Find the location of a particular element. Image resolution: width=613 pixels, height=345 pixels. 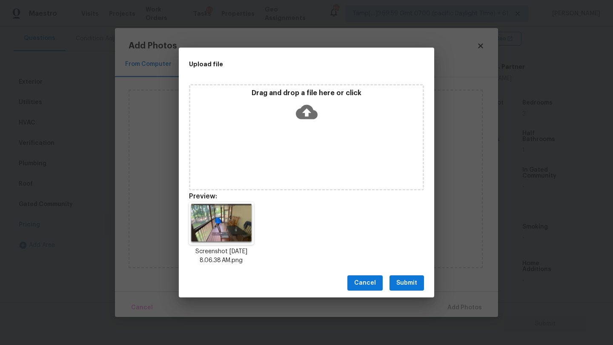

button: Submit is located at coordinates (406, 283).